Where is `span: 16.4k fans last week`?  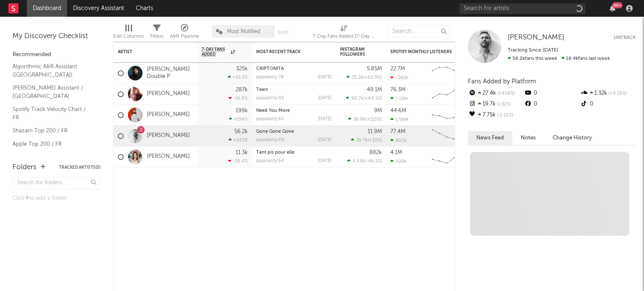 span: 16.4k fans last week is located at coordinates (559, 59).